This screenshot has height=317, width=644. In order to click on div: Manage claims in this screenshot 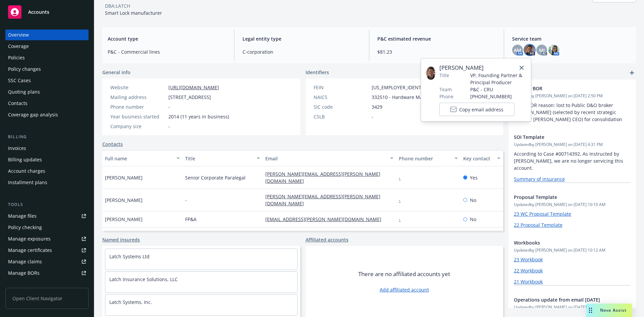, I will do `click(25, 262)`.